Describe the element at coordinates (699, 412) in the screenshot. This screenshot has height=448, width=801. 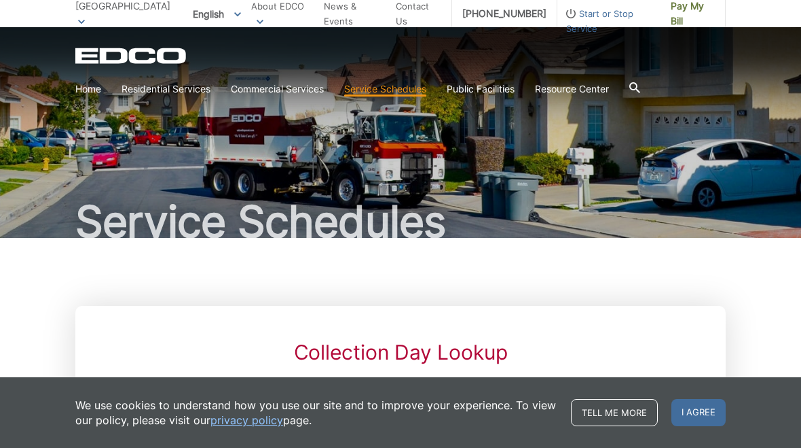
I see `span: I agree` at that location.